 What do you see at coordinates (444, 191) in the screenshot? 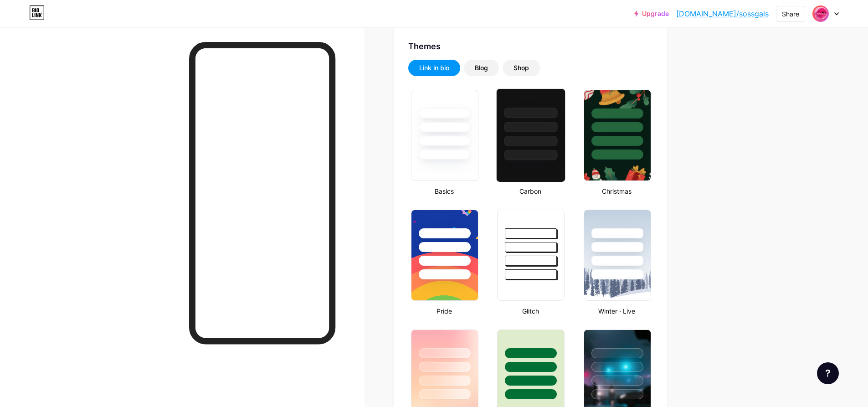
I see `div: Basics` at bounding box center [444, 191].